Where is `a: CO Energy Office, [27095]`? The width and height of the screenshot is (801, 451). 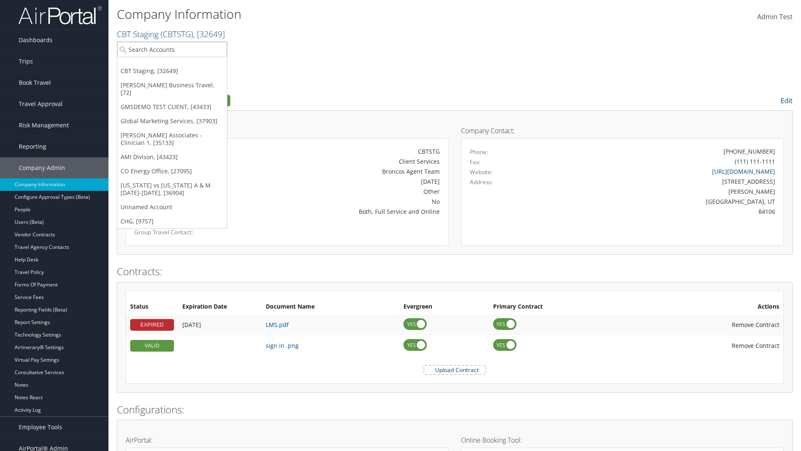 a: CO Energy Office, [27095] is located at coordinates (172, 171).